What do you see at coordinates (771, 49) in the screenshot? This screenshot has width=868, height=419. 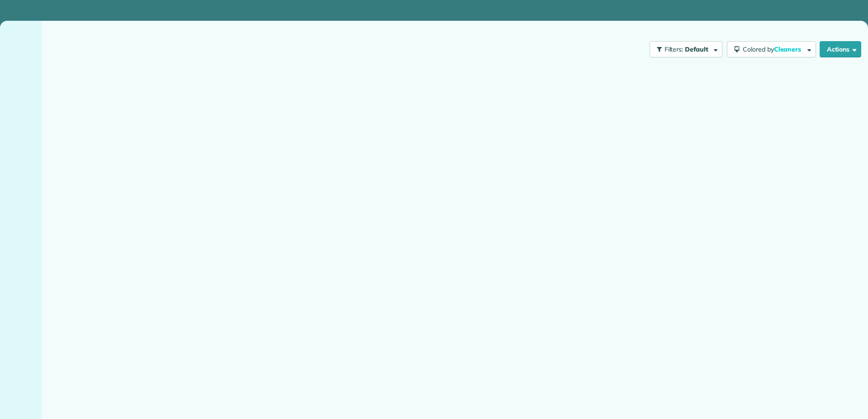 I see `button: Colored byCleaners` at bounding box center [771, 49].